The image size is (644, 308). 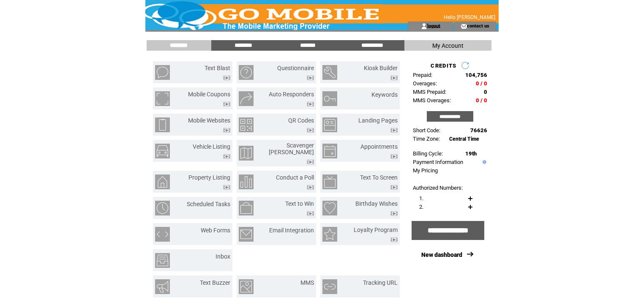 What do you see at coordinates (301, 121) in the screenshot?
I see `a: QR Codes` at bounding box center [301, 121].